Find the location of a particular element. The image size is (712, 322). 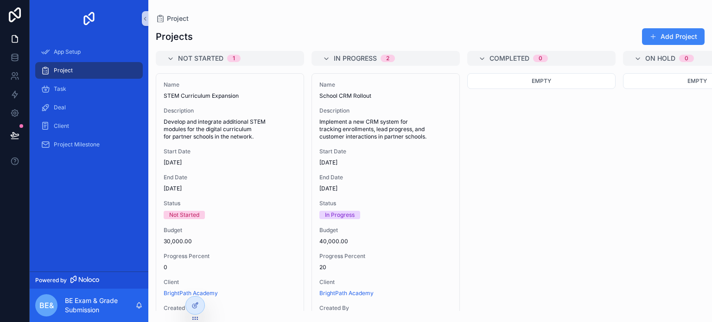

img: App logo is located at coordinates (89, 19).